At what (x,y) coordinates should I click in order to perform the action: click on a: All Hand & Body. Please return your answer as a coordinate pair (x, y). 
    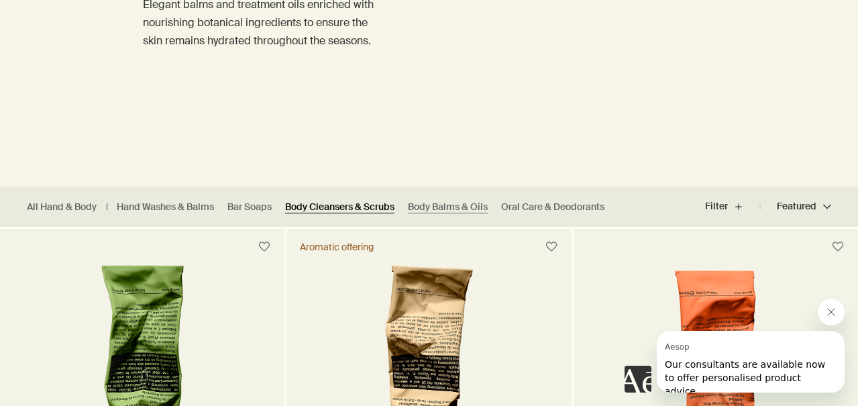
    Looking at the image, I should click on (62, 207).